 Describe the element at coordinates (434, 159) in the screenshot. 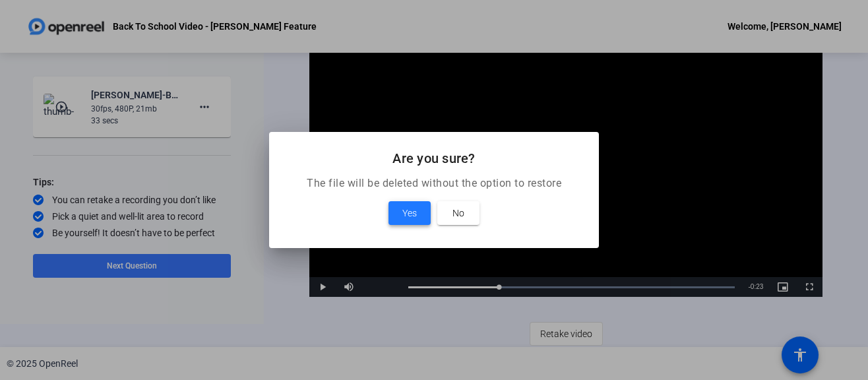

I see `h2: Are you sure?` at that location.